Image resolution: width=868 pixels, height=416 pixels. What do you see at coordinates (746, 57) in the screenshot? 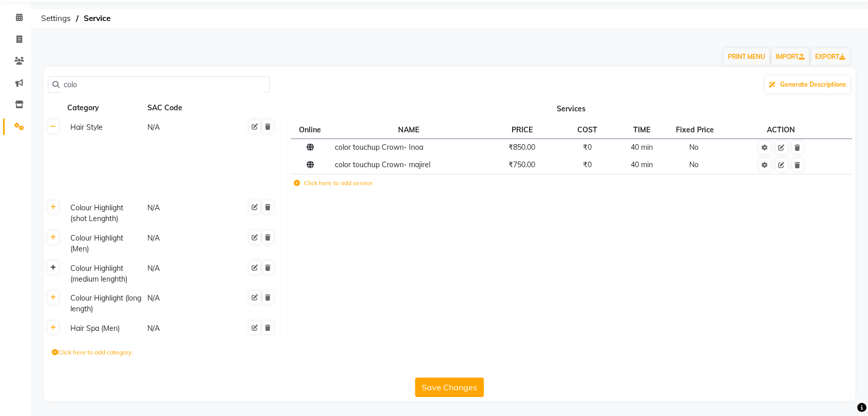
I see `button: PRINT MENU` at bounding box center [746, 57].